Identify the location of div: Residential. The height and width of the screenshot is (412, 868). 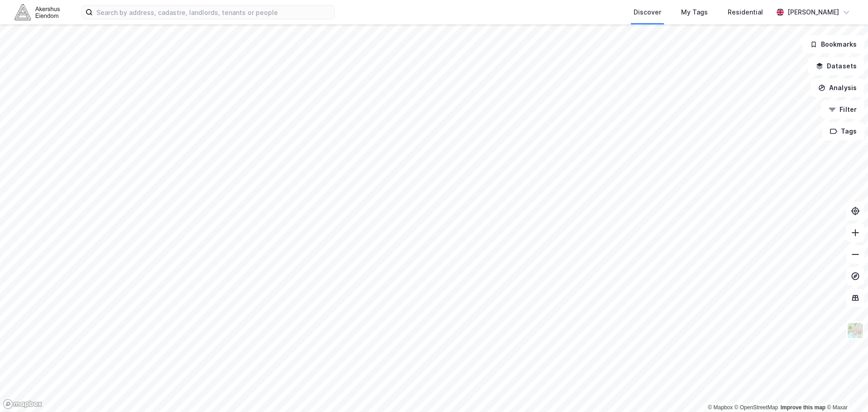
(745, 12).